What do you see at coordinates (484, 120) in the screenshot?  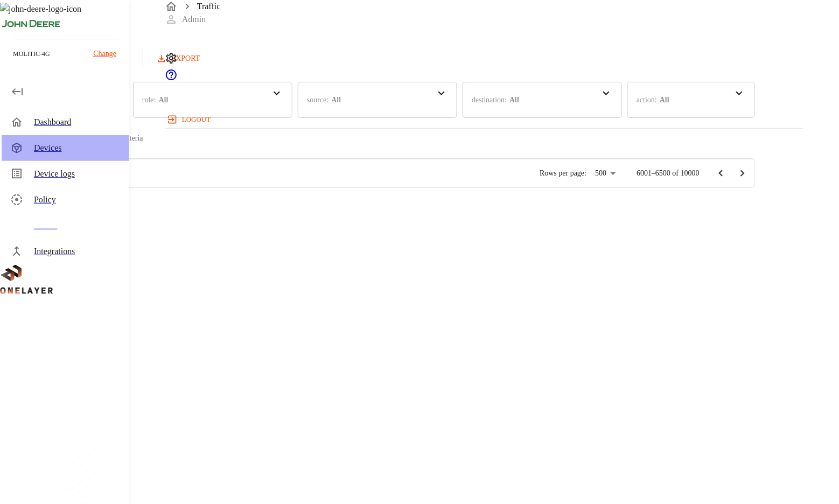 I see `a: logout` at bounding box center [484, 120].